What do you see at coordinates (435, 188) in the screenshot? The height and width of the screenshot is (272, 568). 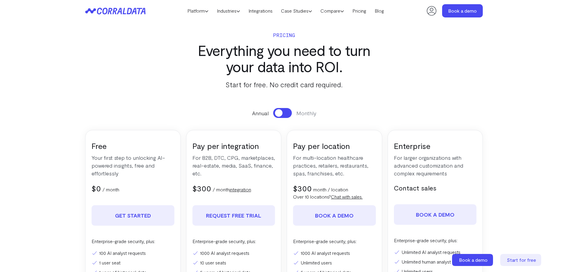 I see `h5: Contact sales` at bounding box center [435, 188].